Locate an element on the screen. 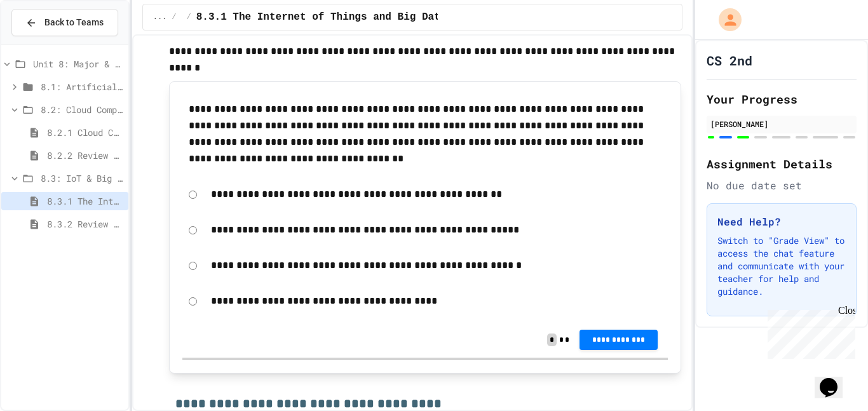  span: 8.3.2 Review - The Internet of Things and Big Data is located at coordinates (85, 224).